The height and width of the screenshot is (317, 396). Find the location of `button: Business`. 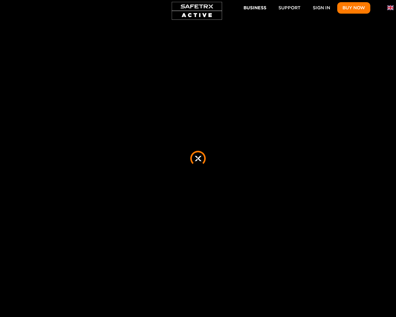

button: Business is located at coordinates (255, 7).